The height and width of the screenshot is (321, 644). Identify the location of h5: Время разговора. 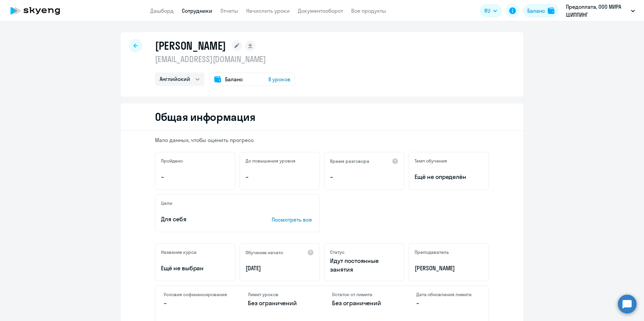
(349, 161).